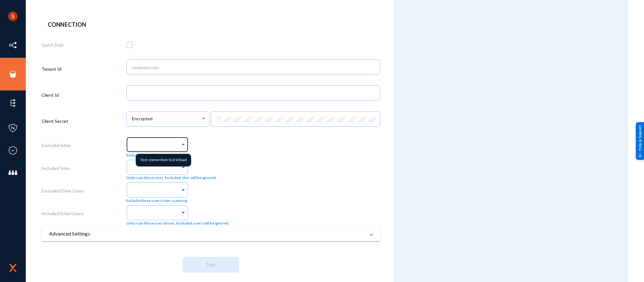  What do you see at coordinates (13, 16) in the screenshot?
I see `img: ACg8ocLCHWB70YVmYJSZIkanuWRMiAOKj9BOxslbKTvretzi-06qRA=s96-c` at bounding box center [13, 16].